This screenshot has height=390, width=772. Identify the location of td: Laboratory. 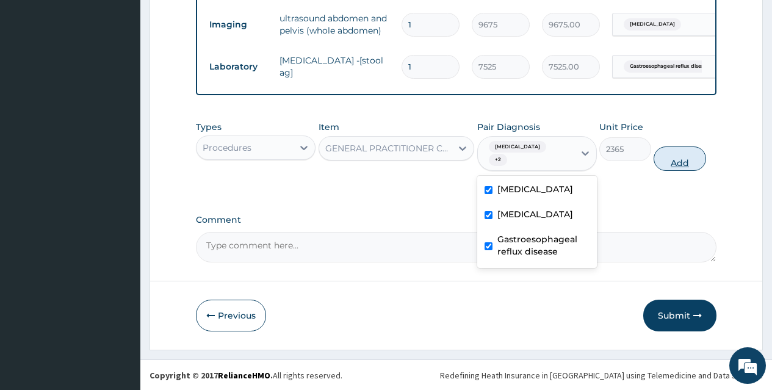
(238, 67).